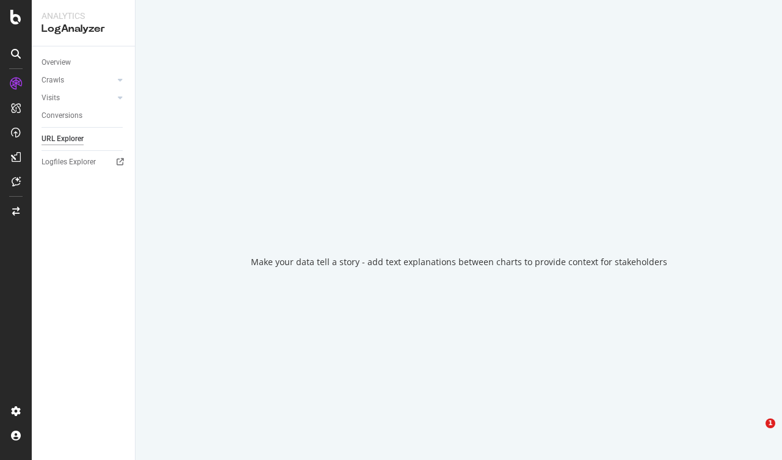 The image size is (782, 460). Describe the element at coordinates (78, 80) in the screenshot. I see `a: Crawls` at that location.